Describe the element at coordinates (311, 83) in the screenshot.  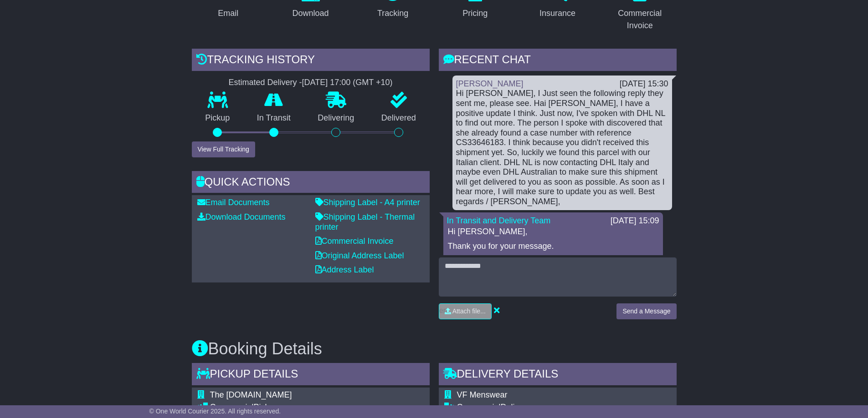
I see `div: Estimated Delivery -` at that location.